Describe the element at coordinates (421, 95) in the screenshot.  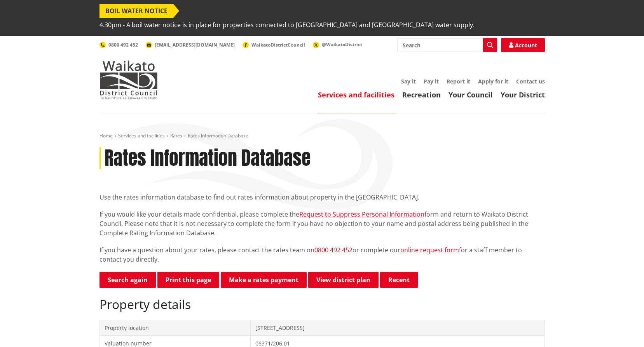
I see `a: Recreation` at that location.